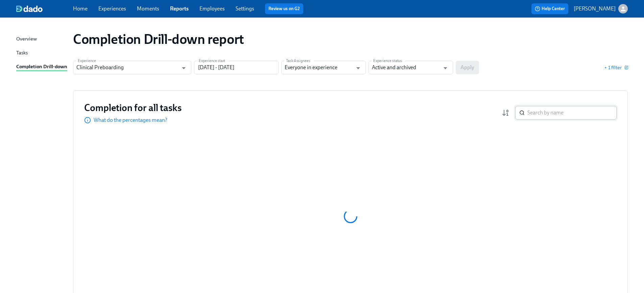 The width and height of the screenshot is (644, 293). I want to click on input: Search by name, so click(572, 113).